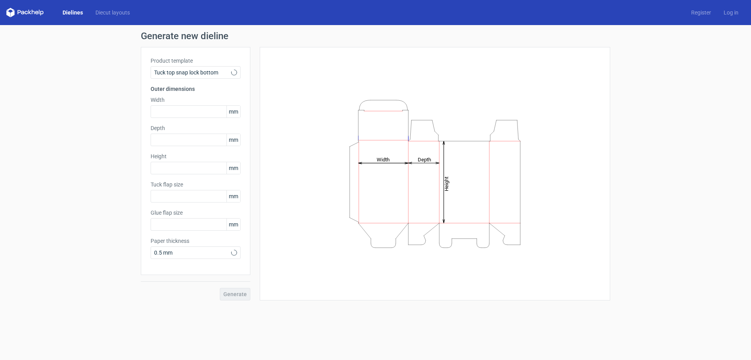 This screenshot has width=751, height=360. Describe the element at coordinates (113, 13) in the screenshot. I see `a: Diecut layouts` at that location.